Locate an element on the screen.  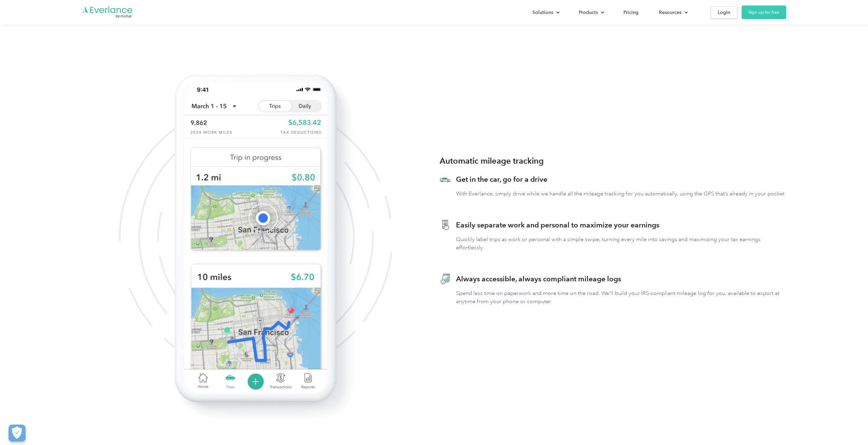
a: Login is located at coordinates (723, 13).